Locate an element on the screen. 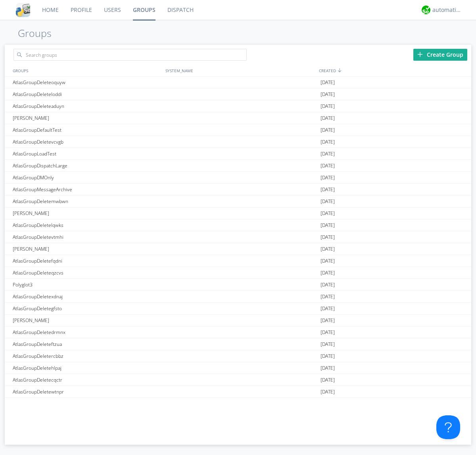  div: AtlasGroupDeletedzdfu is located at coordinates (87, 404).